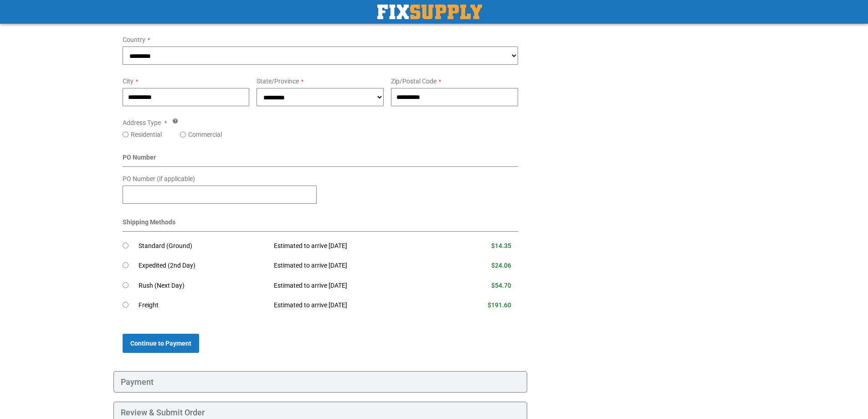 The height and width of the screenshot is (419, 868). I want to click on div: Payment, so click(321, 382).